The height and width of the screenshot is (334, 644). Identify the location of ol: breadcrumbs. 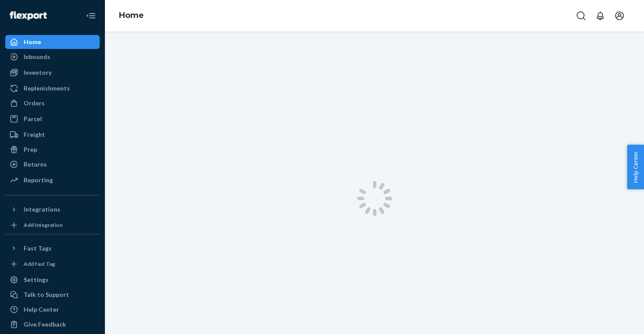
(131, 16).